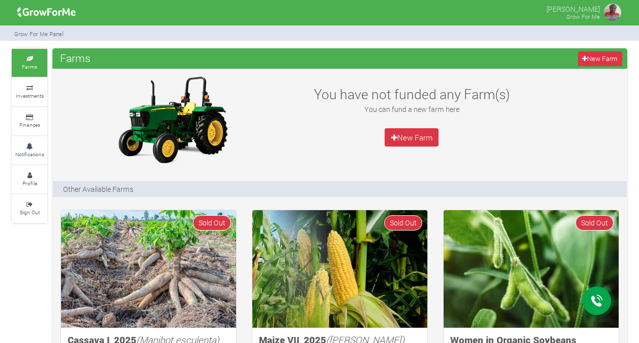 The image size is (639, 343). Describe the element at coordinates (98, 189) in the screenshot. I see `p: Other Available Farms` at that location.